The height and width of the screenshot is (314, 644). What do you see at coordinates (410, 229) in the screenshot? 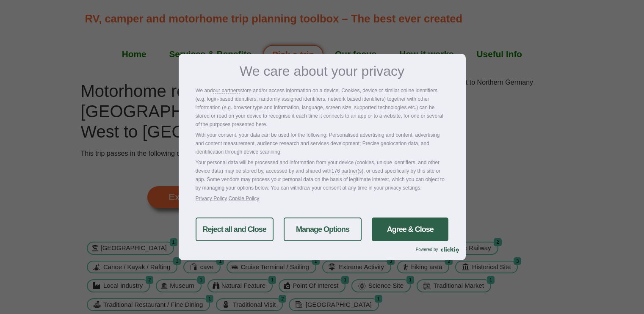
I see `a: Agree & Close` at bounding box center [410, 229].